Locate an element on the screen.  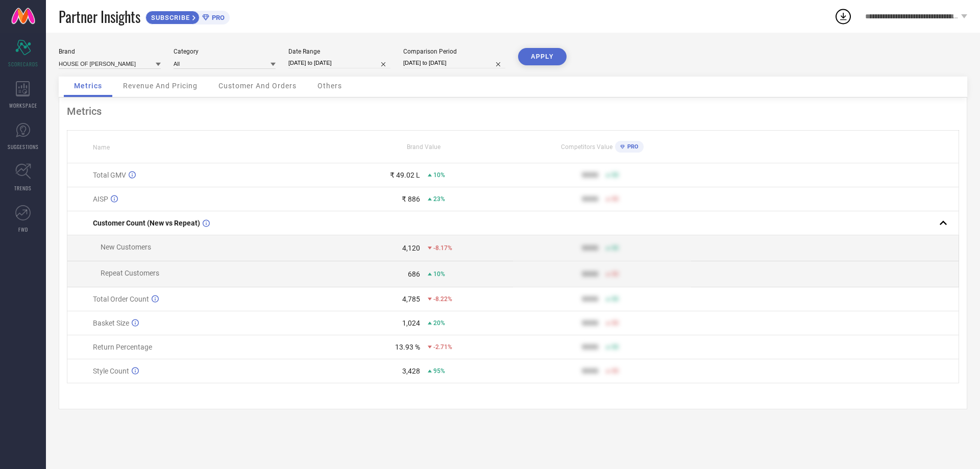
input: Select date range is located at coordinates (340, 63).